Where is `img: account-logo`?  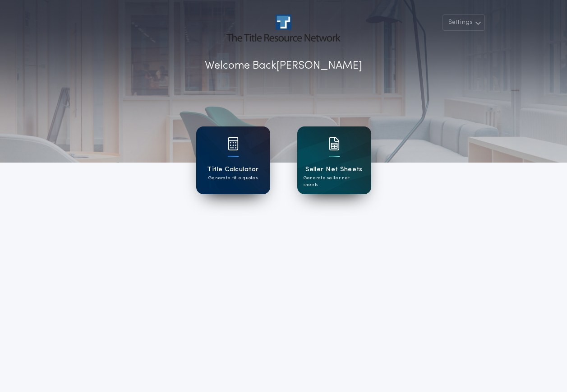 img: account-logo is located at coordinates (283, 28).